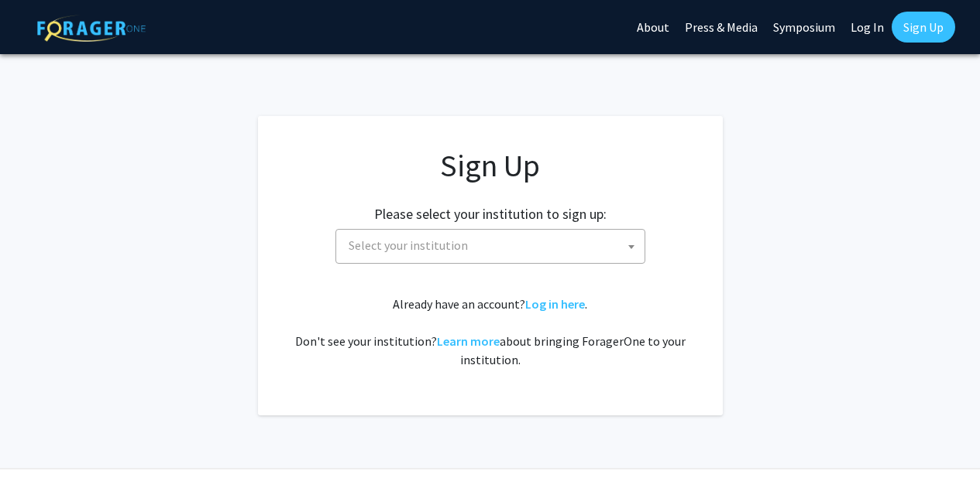  What do you see at coordinates (91, 28) in the screenshot?
I see `img: ForagerOne Logo` at bounding box center [91, 28].